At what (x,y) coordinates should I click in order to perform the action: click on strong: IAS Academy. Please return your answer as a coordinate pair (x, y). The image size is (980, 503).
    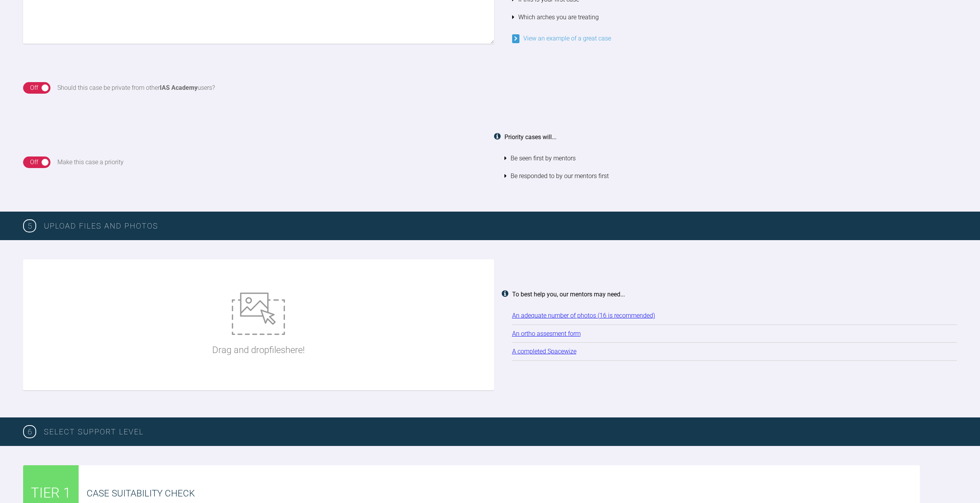
    Looking at the image, I should click on (178, 87).